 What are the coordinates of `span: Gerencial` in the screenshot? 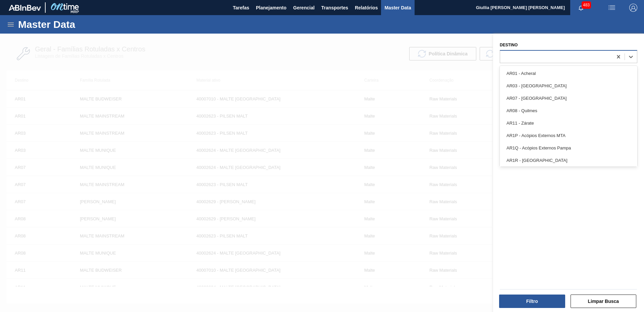 It's located at (304, 8).